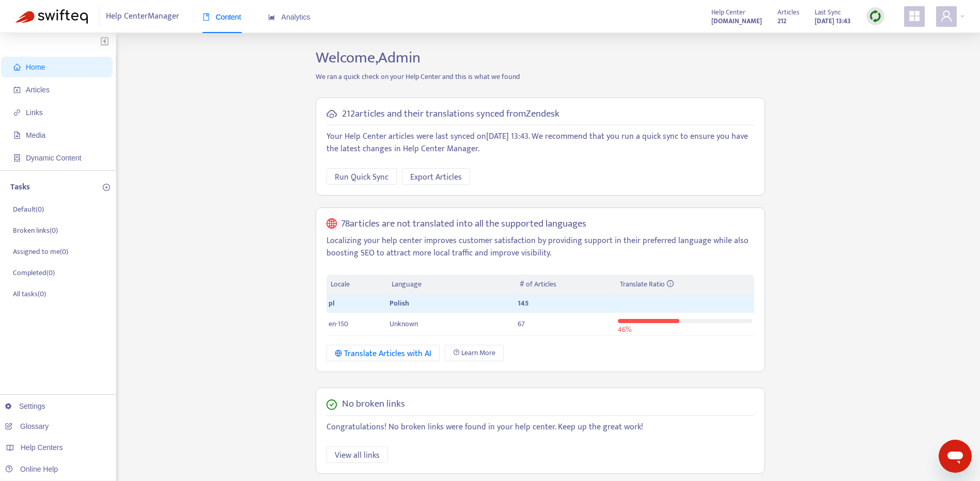 Image resolution: width=980 pixels, height=481 pixels. I want to click on span: Analytics, so click(289, 17).